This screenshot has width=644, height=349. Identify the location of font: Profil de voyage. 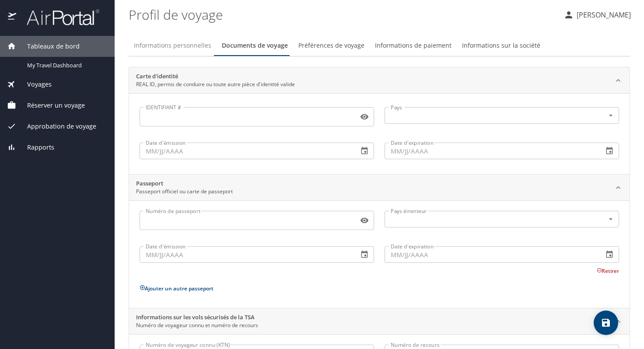
(175, 15).